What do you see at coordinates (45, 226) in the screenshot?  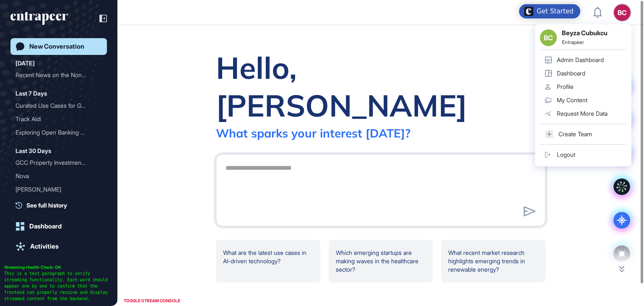 I see `div: Dashboard` at bounding box center [45, 226].